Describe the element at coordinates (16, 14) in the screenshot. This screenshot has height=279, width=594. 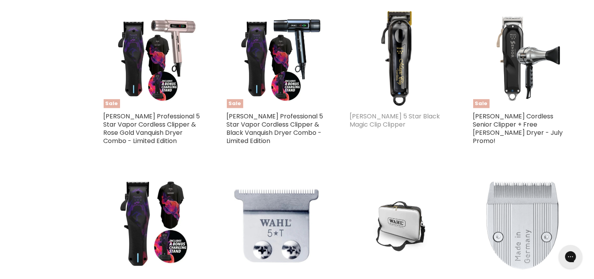
I see `button: Gorgias live chat` at that location.